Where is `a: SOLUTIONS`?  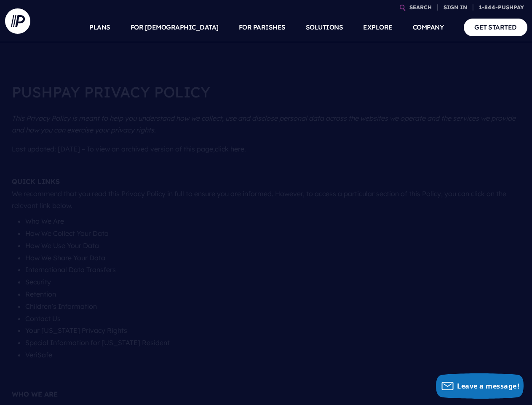 a: SOLUTIONS is located at coordinates (324, 27).